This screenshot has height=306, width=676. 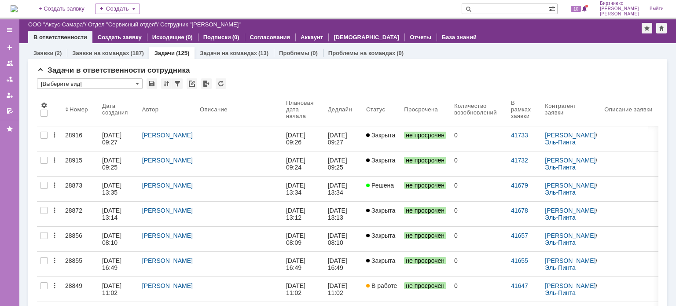 I want to click on div: (187), so click(x=137, y=53).